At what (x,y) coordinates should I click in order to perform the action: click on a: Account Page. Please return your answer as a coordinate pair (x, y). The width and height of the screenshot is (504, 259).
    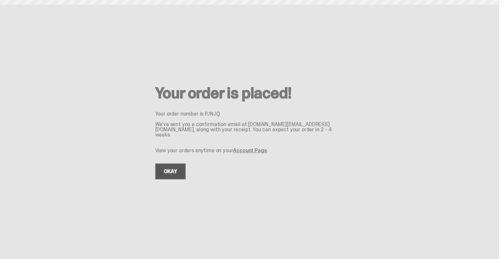
    Looking at the image, I should click on (250, 151).